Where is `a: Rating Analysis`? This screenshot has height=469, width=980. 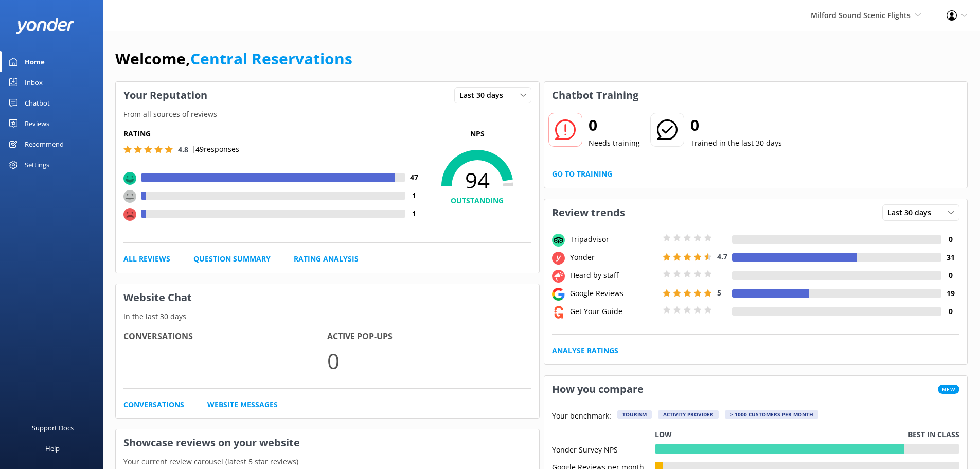
a: Rating Analysis is located at coordinates (326, 259).